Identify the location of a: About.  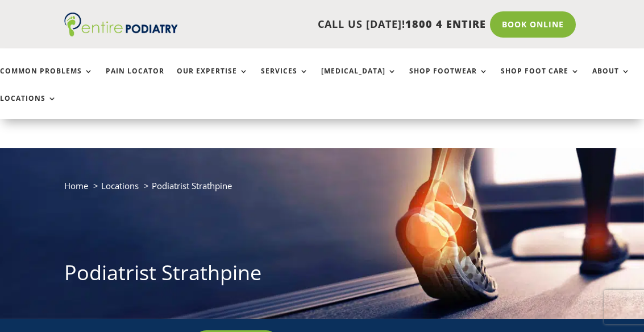
(611, 79).